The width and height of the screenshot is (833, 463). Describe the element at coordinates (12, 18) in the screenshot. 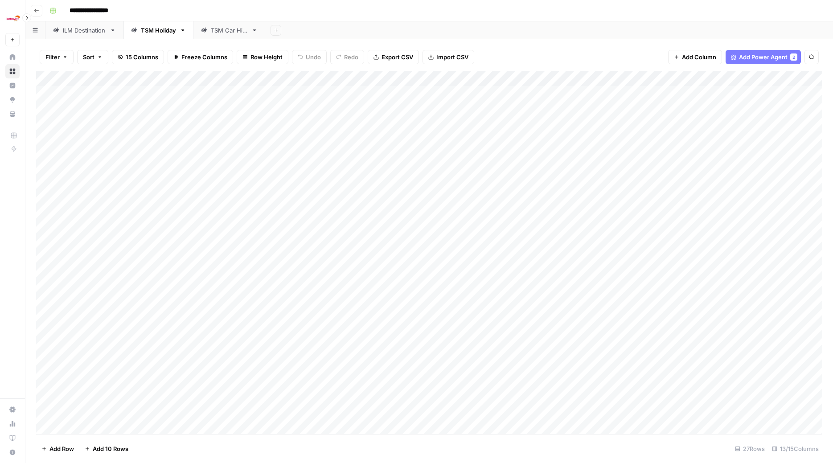

I see `button: Workspace: Ice Travel Group` at that location.